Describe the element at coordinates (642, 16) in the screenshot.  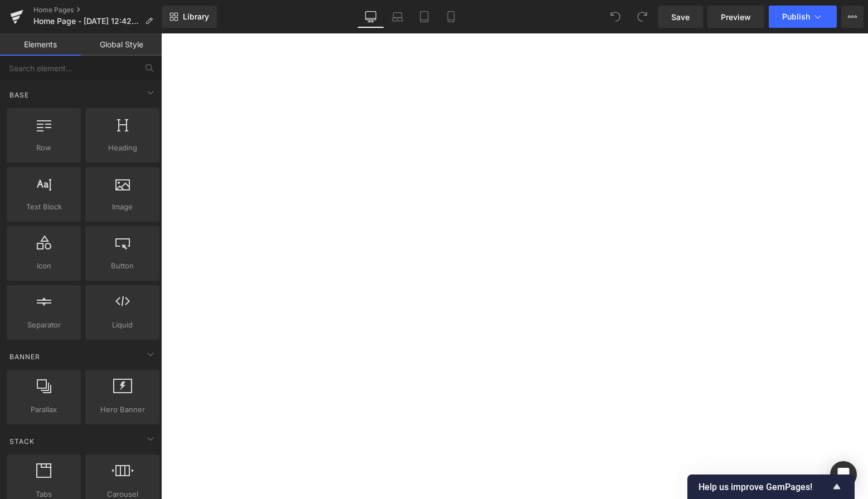
I see `button: Redo` at that location.